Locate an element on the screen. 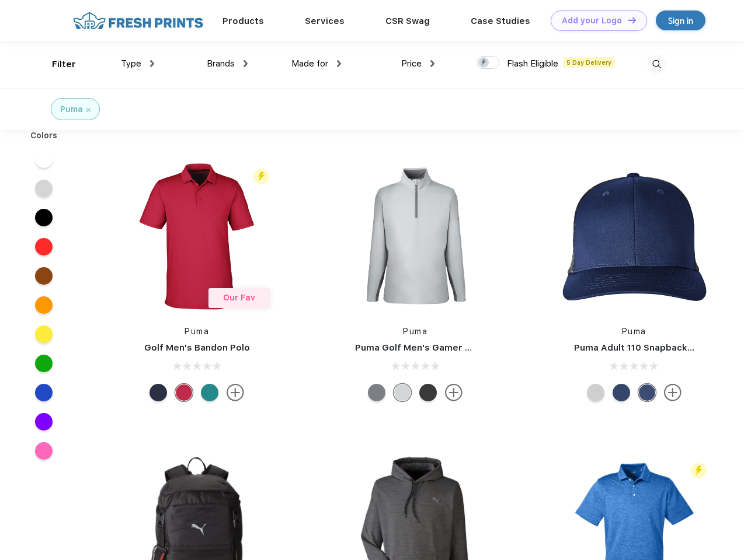 The height and width of the screenshot is (560, 744). img: fo%20logo%202.webp is located at coordinates (138, 20).